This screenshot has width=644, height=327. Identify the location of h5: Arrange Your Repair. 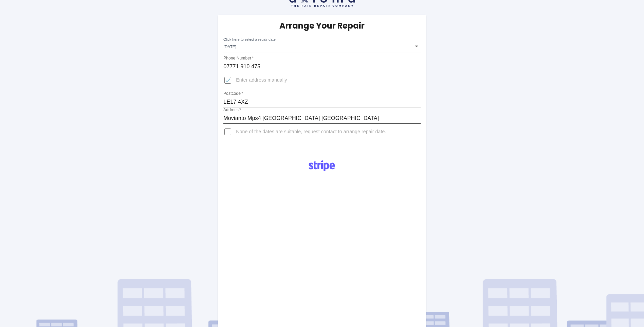
(322, 26).